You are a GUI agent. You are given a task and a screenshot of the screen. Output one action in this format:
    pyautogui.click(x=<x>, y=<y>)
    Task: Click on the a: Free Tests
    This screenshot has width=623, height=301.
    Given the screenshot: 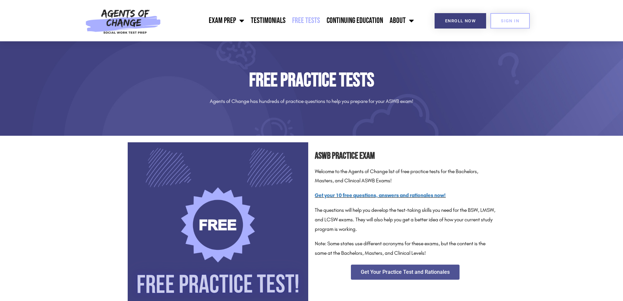 What is the action you would take?
    pyautogui.click(x=306, y=21)
    